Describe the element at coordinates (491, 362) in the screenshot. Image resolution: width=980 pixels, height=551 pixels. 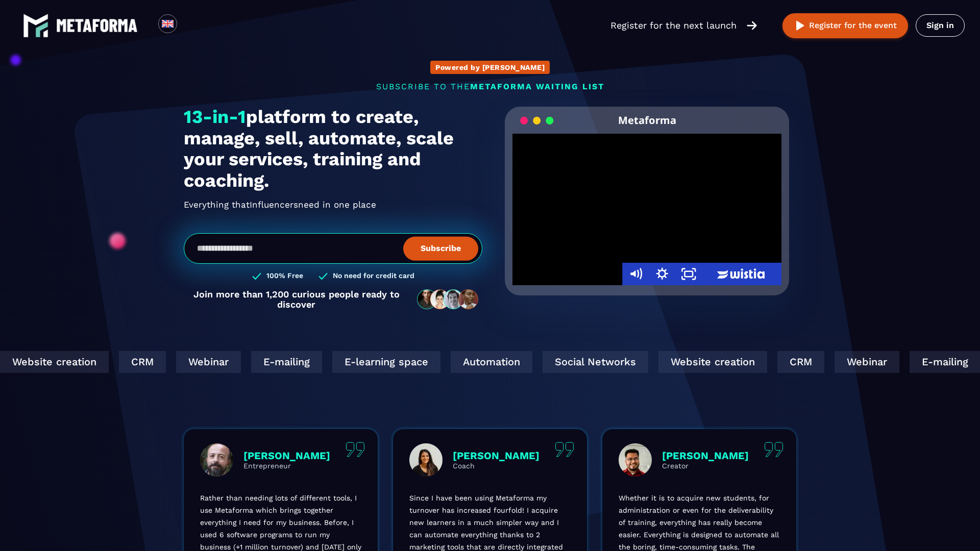
I see `div: Automation` at that location.